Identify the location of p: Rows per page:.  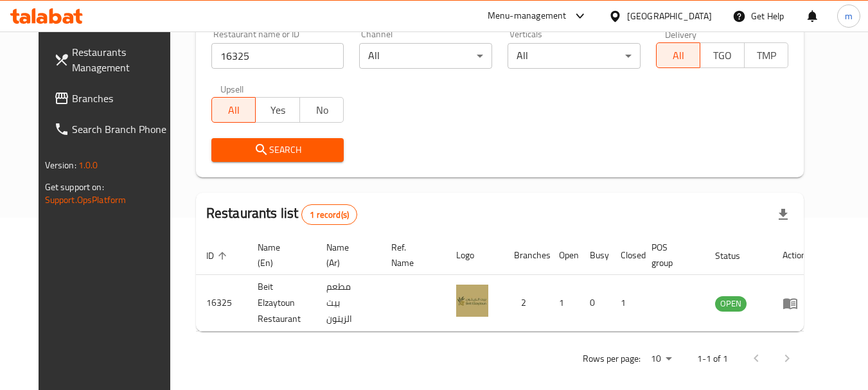
(612, 359).